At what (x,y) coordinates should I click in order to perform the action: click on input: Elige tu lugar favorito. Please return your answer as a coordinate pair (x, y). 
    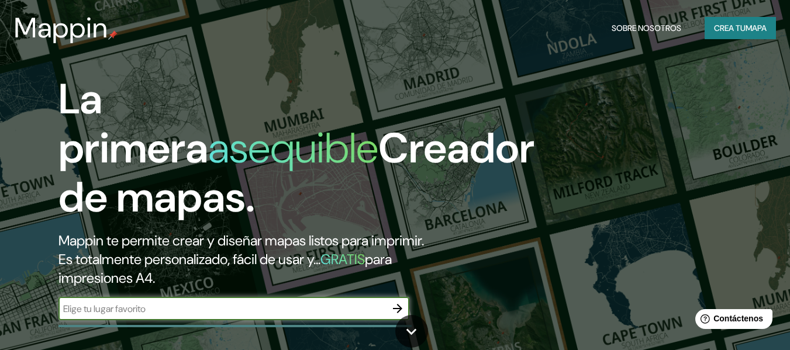
    Looking at the image, I should click on (222, 309).